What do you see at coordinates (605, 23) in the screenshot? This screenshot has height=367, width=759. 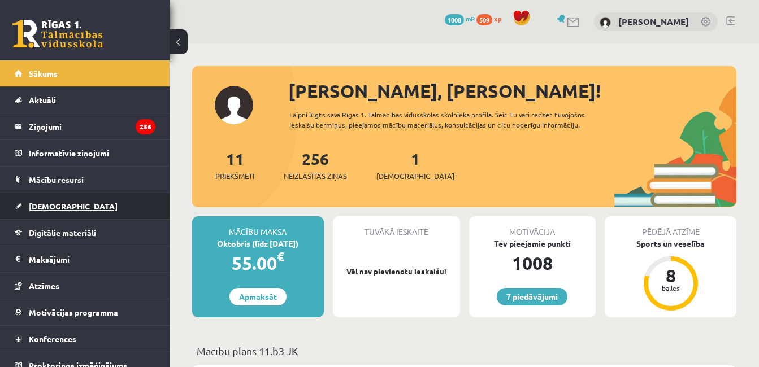 I see `img: Anna Marija Sidorenkova` at bounding box center [605, 23].